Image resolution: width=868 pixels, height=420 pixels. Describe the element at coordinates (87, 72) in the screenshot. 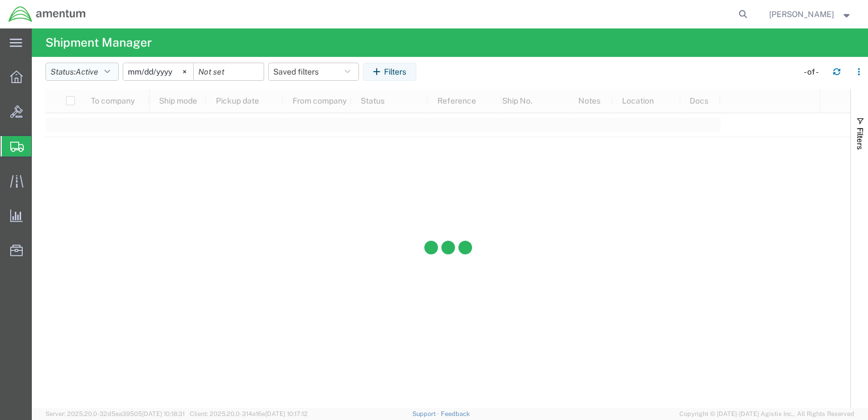

I see `span: Active` at that location.